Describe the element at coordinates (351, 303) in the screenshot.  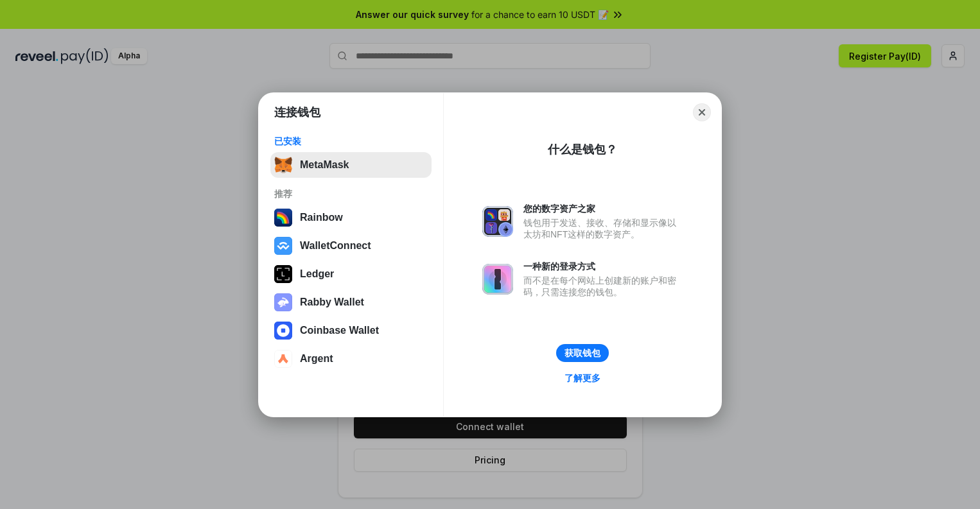
I see `button: Rabby Wallet` at that location.